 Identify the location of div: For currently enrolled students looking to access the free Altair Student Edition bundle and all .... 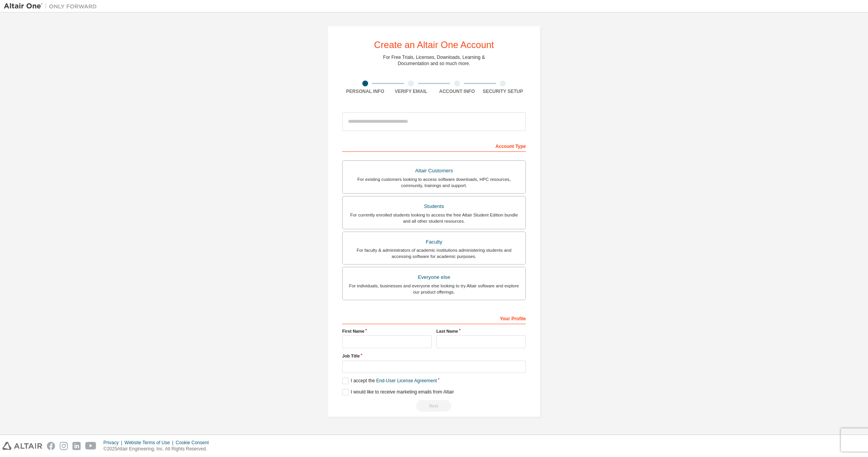
(434, 218).